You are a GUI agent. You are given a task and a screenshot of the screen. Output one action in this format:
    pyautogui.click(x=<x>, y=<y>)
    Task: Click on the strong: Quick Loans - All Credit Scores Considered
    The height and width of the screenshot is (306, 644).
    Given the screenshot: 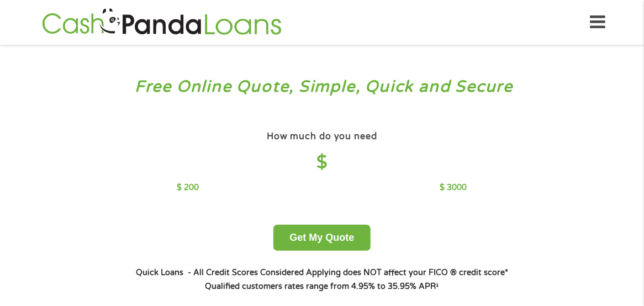 What is the action you would take?
    pyautogui.click(x=219, y=273)
    